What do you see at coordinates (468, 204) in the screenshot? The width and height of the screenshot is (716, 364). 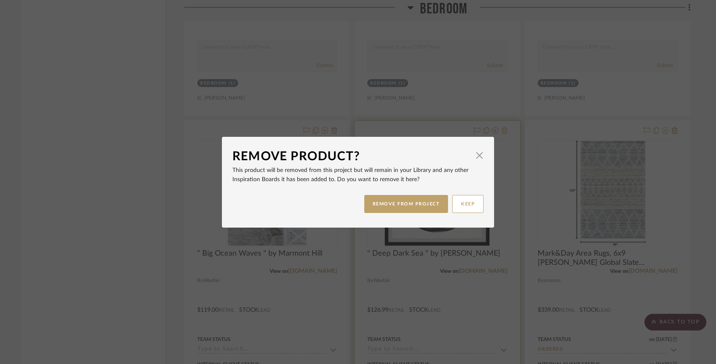 I see `button: KEEP` at bounding box center [468, 204].